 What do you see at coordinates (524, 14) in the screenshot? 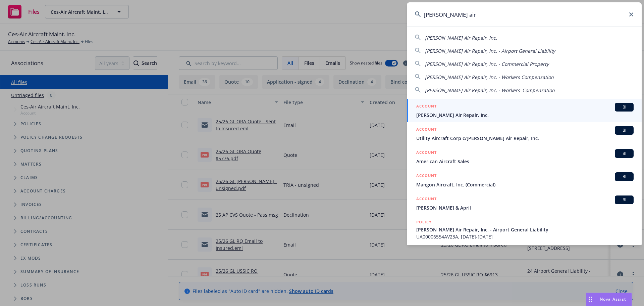
I see `input: Search...` at bounding box center [524, 14].